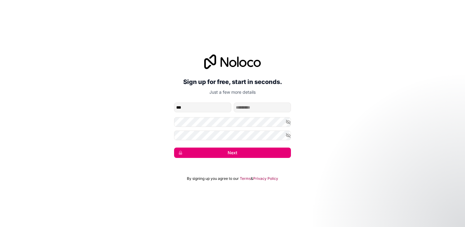  What do you see at coordinates (213, 179) in the screenshot?
I see `span: By signing up you agree to our` at bounding box center [213, 179].